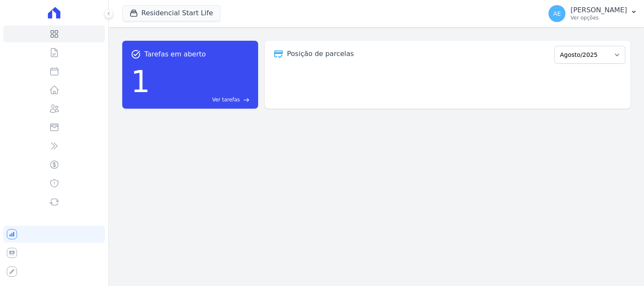 The height and width of the screenshot is (286, 644). Describe the element at coordinates (246, 100) in the screenshot. I see `span: east` at that location.